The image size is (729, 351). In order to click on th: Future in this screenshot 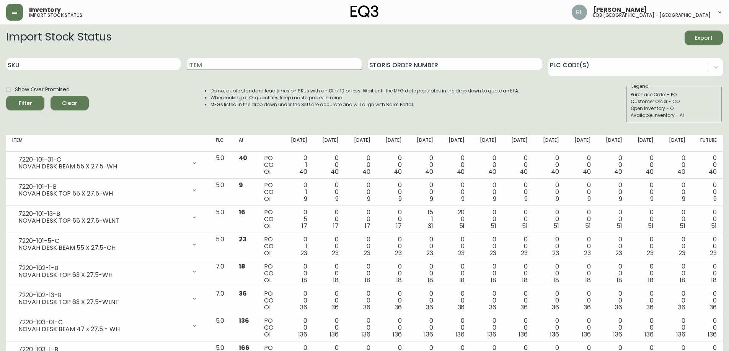, I will do `click(707, 143)`.